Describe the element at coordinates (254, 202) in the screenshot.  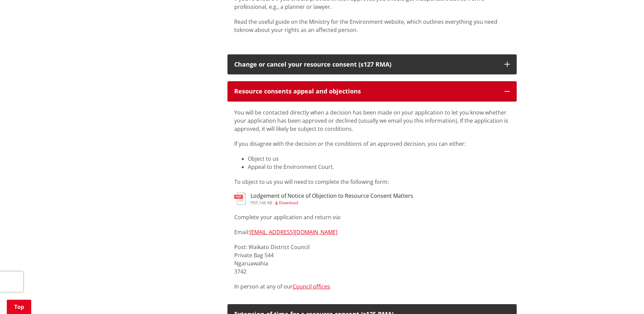
I see `span: pdf` at that location.